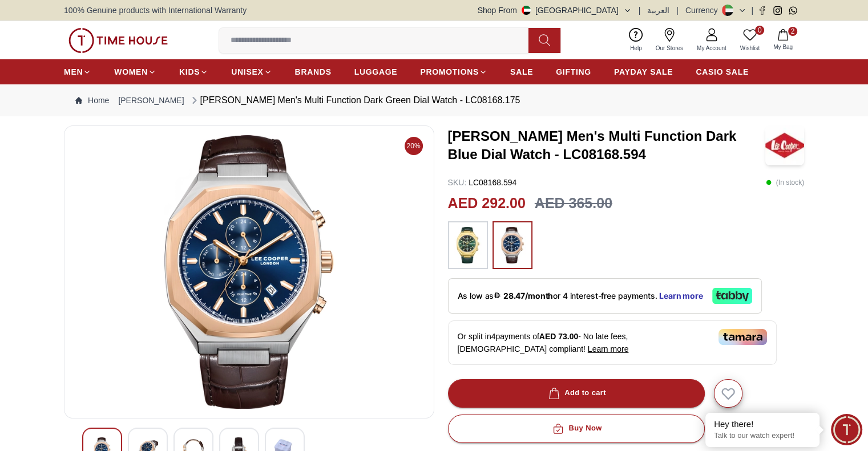  Describe the element at coordinates (376, 72) in the screenshot. I see `span: LUGGAGE` at that location.